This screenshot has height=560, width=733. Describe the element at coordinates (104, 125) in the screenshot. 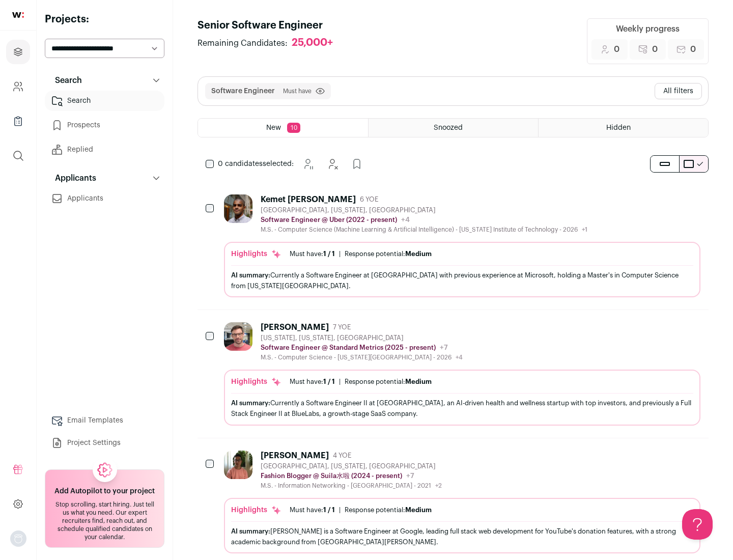

I see `a: Prospects` at that location.